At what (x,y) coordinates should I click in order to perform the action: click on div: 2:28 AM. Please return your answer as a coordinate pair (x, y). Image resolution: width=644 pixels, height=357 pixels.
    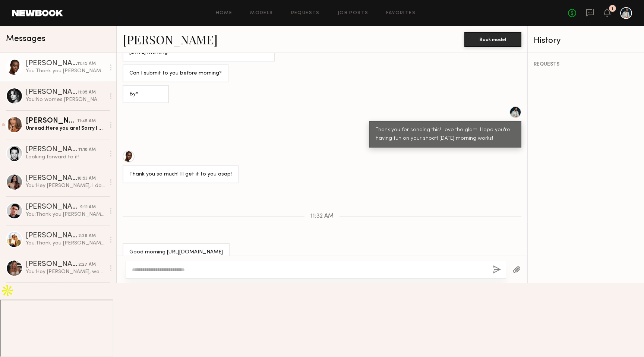
    Looking at the image, I should click on (87, 236).